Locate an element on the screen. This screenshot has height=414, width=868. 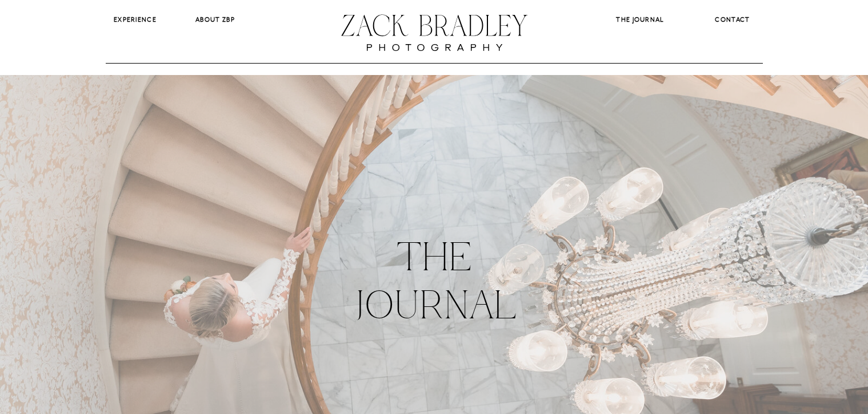
b: About ZBP is located at coordinates (215, 19).